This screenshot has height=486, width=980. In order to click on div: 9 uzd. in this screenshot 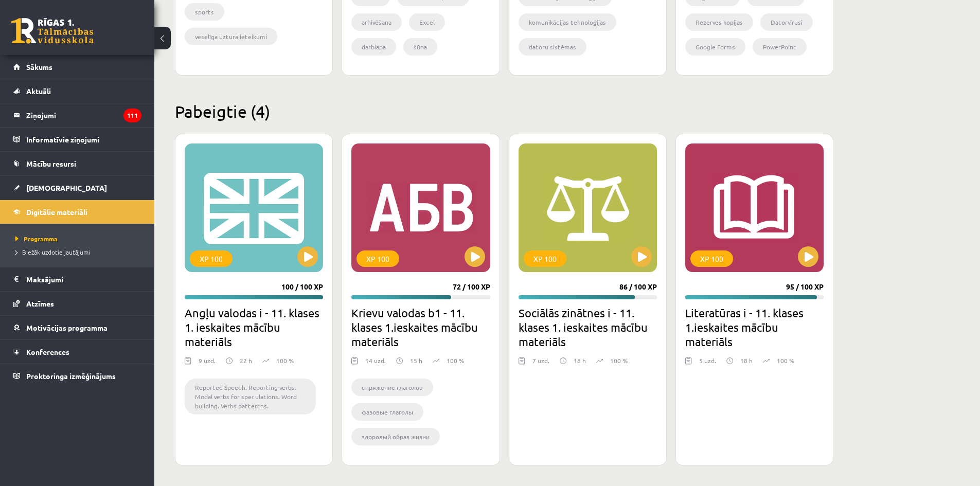, I will do `click(207, 363)`.